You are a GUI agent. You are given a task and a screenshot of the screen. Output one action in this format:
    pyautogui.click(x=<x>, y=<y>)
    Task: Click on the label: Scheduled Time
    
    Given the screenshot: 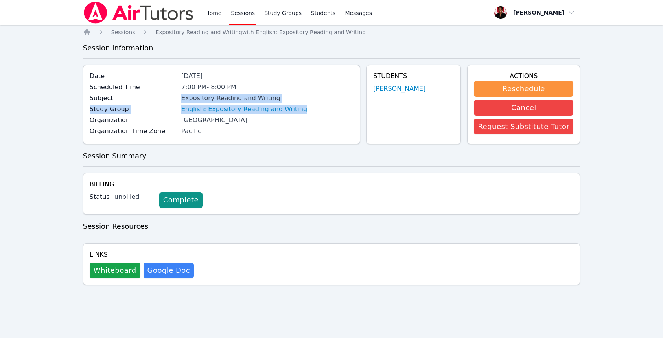 What is the action you would take?
    pyautogui.click(x=133, y=87)
    